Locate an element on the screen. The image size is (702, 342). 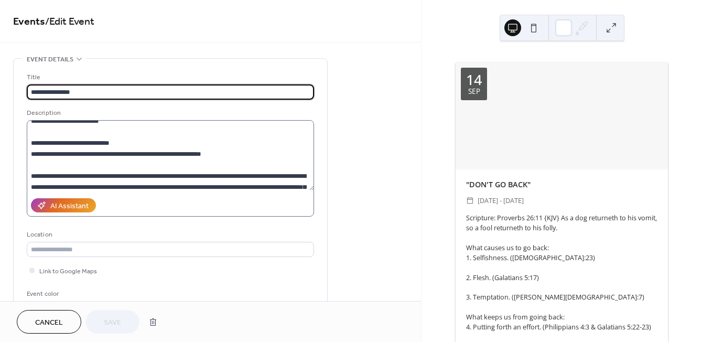
div: AI Assistant is located at coordinates (69, 206).